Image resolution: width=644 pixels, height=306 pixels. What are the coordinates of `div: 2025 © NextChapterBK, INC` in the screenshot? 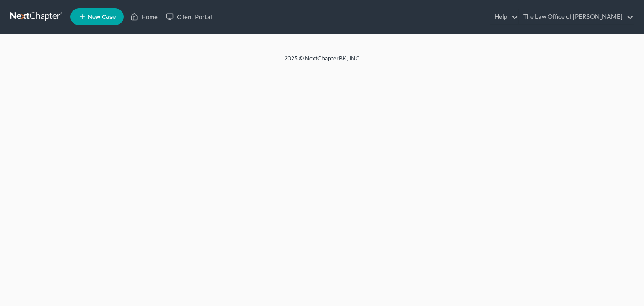 It's located at (322, 62).